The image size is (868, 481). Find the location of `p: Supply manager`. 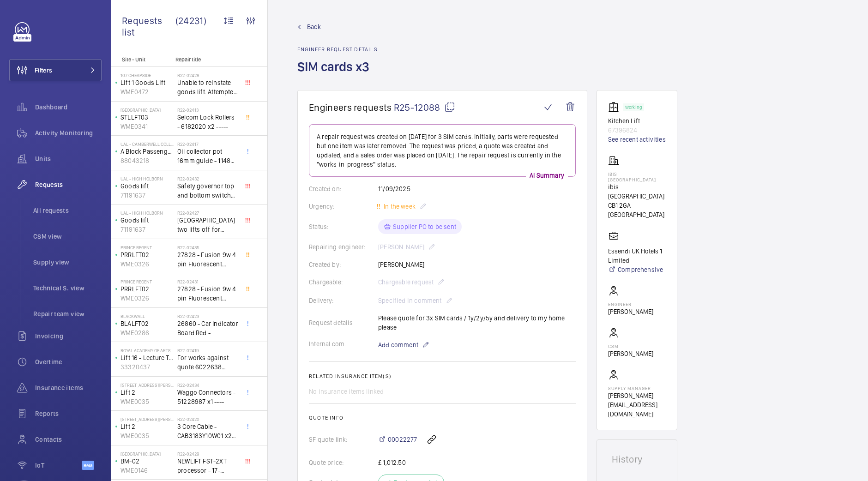

p: Supply manager is located at coordinates (637, 388).